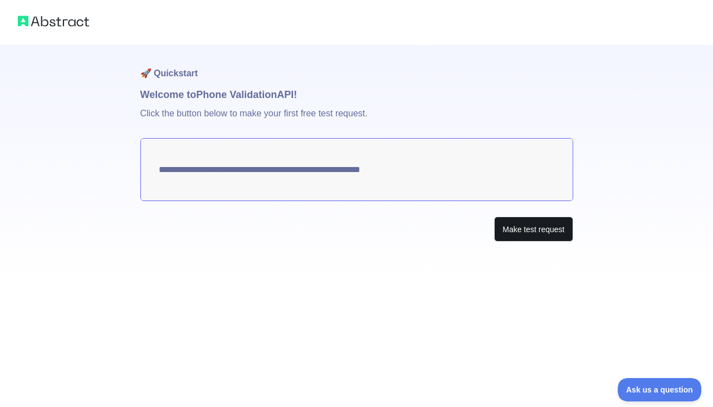  Describe the element at coordinates (356, 66) in the screenshot. I see `h1: 🚀 Quickstart` at that location.